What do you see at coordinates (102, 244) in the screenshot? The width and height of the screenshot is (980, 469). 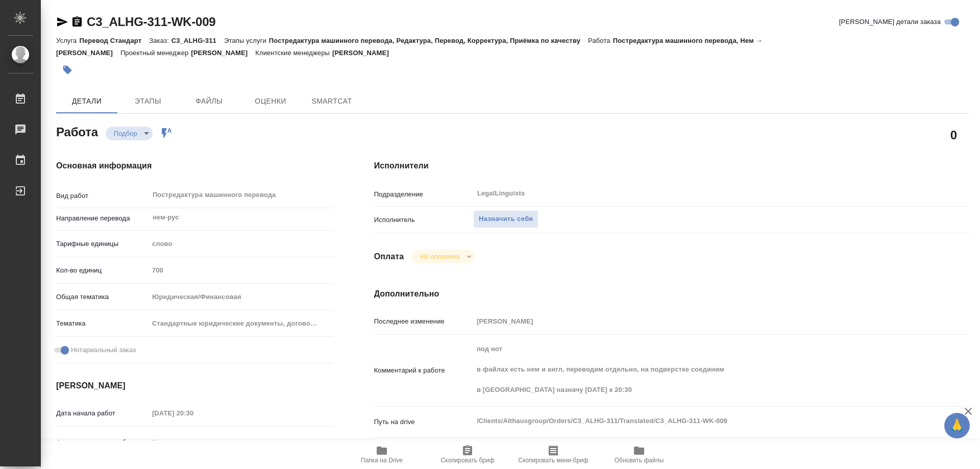 I see `p: Тарифные единицы` at bounding box center [102, 244].